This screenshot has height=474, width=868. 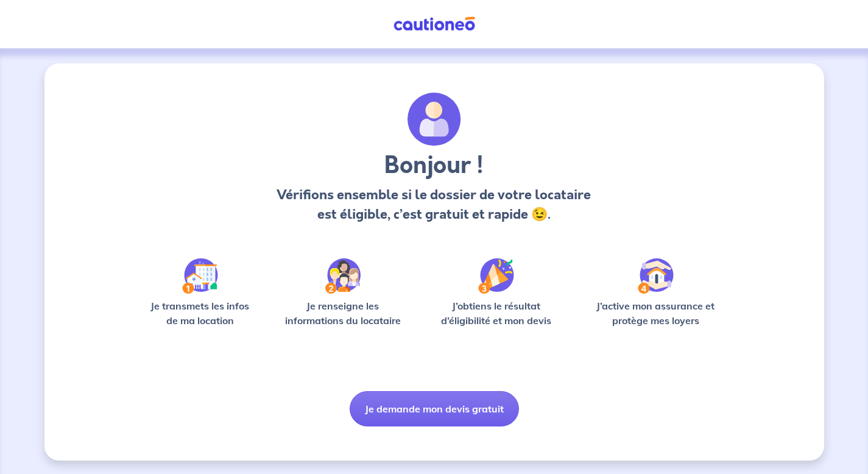 I want to click on img: /static/90a569abe86eec82015bcaae536bd8e6/Step-1.svg, so click(x=200, y=276).